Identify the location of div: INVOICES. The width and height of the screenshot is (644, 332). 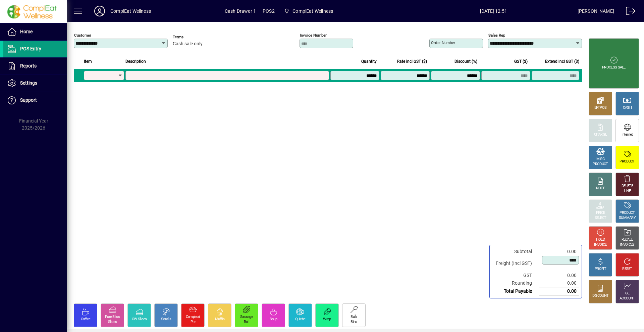
(627, 244).